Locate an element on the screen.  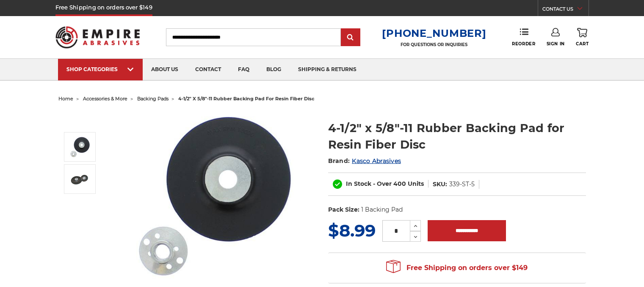
p: FOR QUESTIONS OR INQUIRIES is located at coordinates (433, 45).